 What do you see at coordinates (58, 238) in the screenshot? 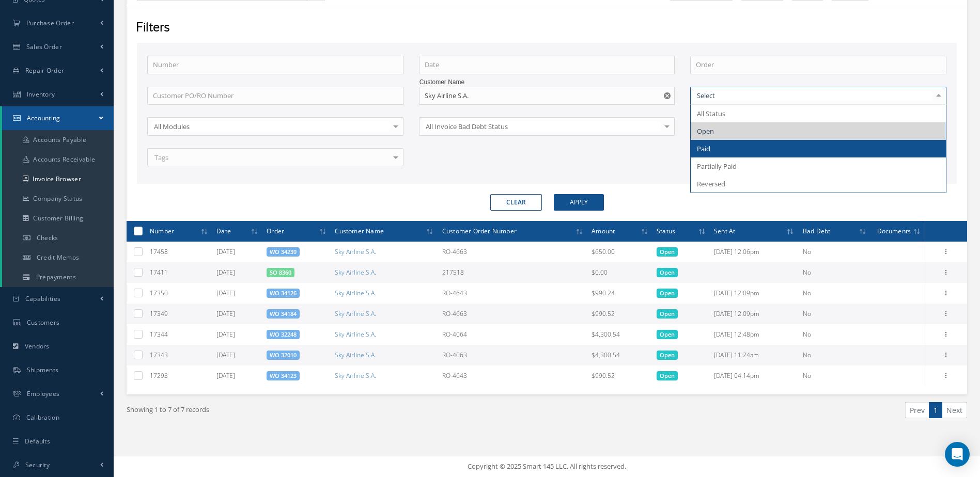
I see `a: Checks` at bounding box center [58, 238].